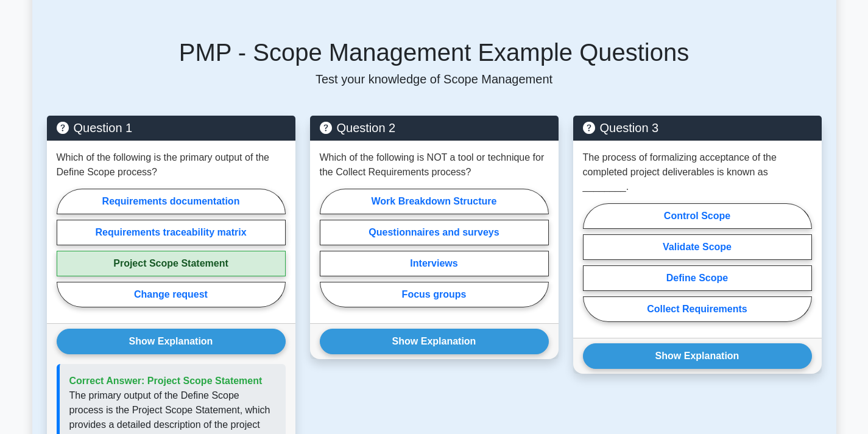 The image size is (868, 434). I want to click on label: Interviews, so click(434, 263).